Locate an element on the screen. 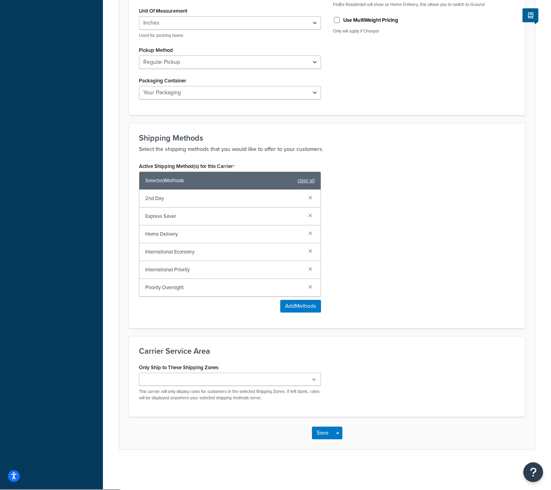 The height and width of the screenshot is (490, 551). p: Select the shipping methods that you would like to offer to your customers. is located at coordinates (327, 149).